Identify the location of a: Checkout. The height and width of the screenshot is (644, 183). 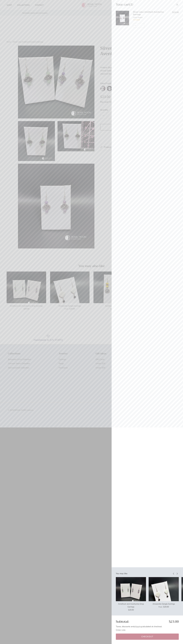
(147, 636).